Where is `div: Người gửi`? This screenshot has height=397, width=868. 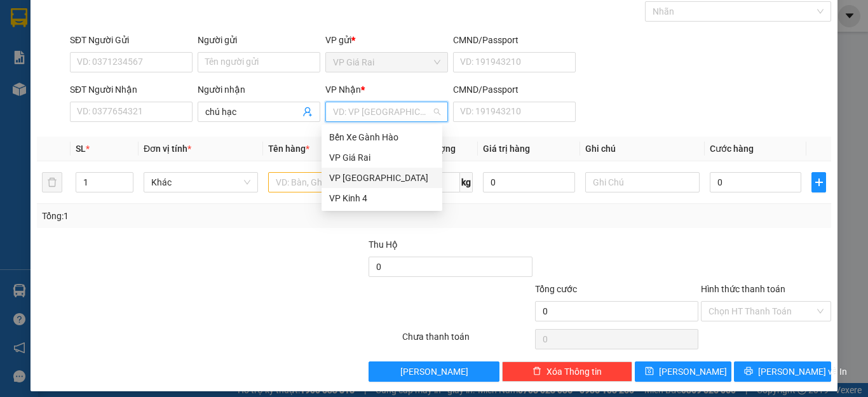
div: Người gửi is located at coordinates (258, 40).